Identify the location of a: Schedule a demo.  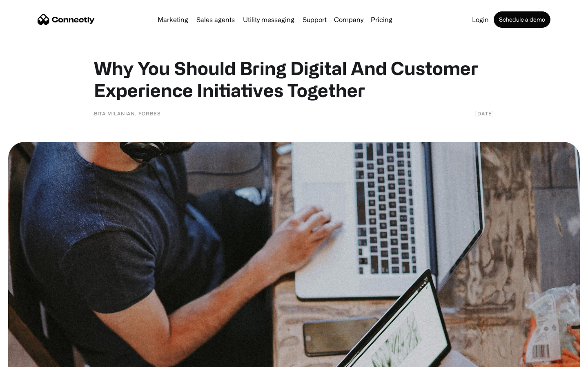
(522, 20).